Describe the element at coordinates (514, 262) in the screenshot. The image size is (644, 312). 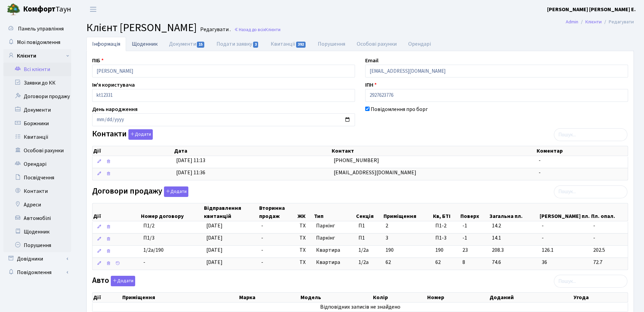
I see `span: 74.6` at that location.